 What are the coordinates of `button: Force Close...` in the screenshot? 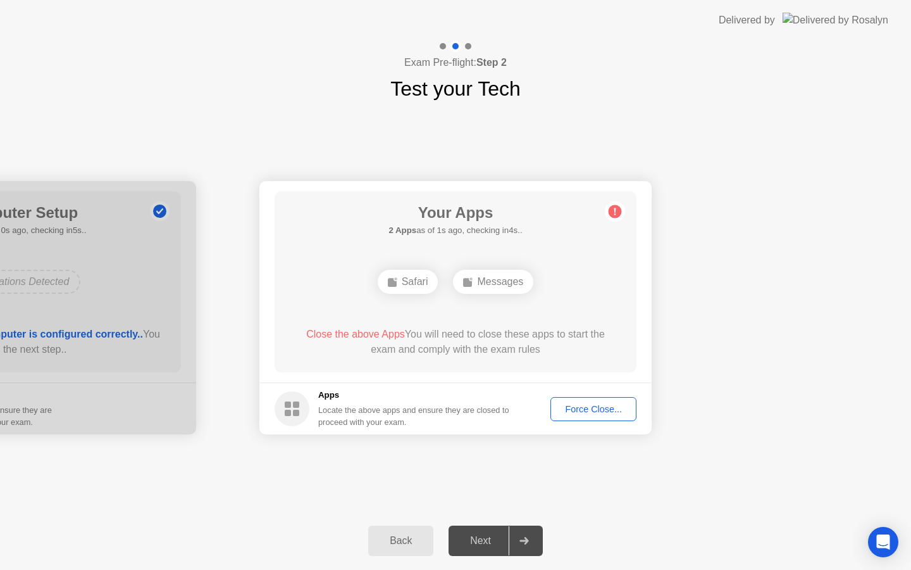 It's located at (594, 409).